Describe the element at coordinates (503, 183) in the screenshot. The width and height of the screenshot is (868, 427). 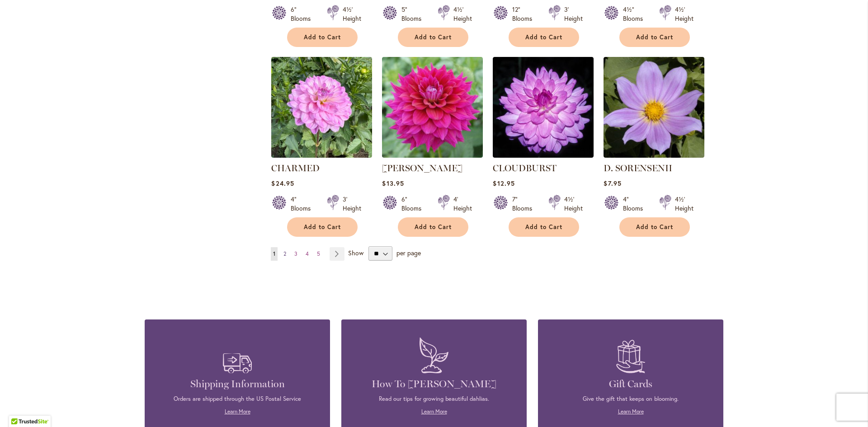
I see `span: $12.95` at that location.